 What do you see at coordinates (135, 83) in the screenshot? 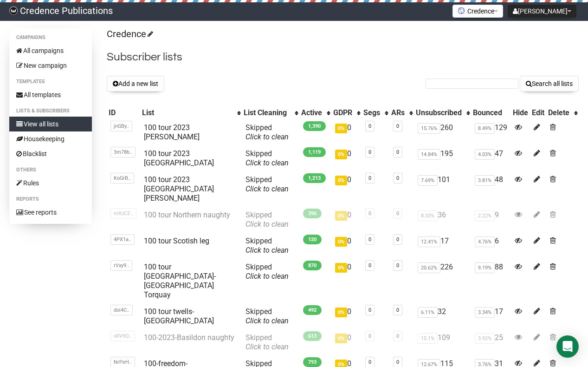
I see `button: Add a new list` at bounding box center [135, 83].